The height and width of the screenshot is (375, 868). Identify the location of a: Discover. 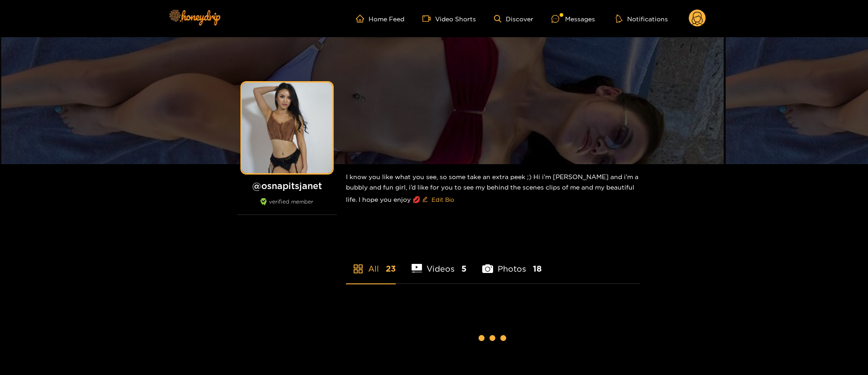
(514, 18).